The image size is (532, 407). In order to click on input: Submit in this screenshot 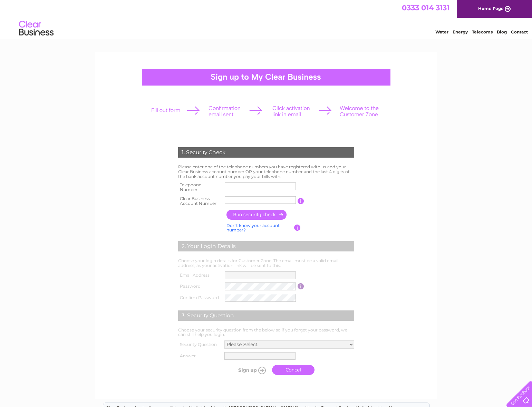, I will do `click(247, 370)`.